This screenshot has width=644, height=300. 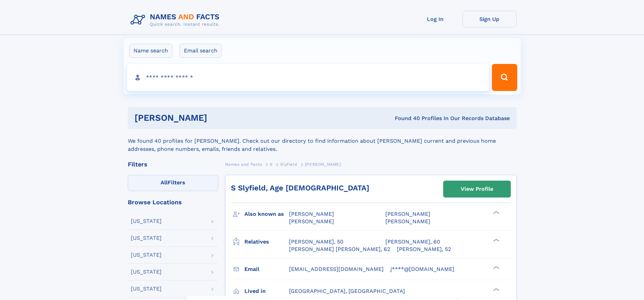 What do you see at coordinates (151, 51) in the screenshot?
I see `label: Name search` at bounding box center [151, 51].